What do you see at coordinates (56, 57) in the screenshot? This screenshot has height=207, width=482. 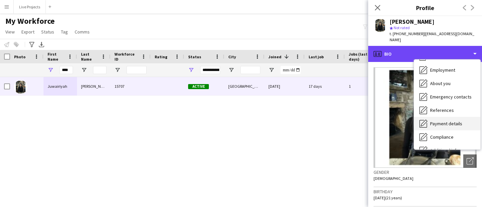 I see `span: First Name` at bounding box center [56, 57].